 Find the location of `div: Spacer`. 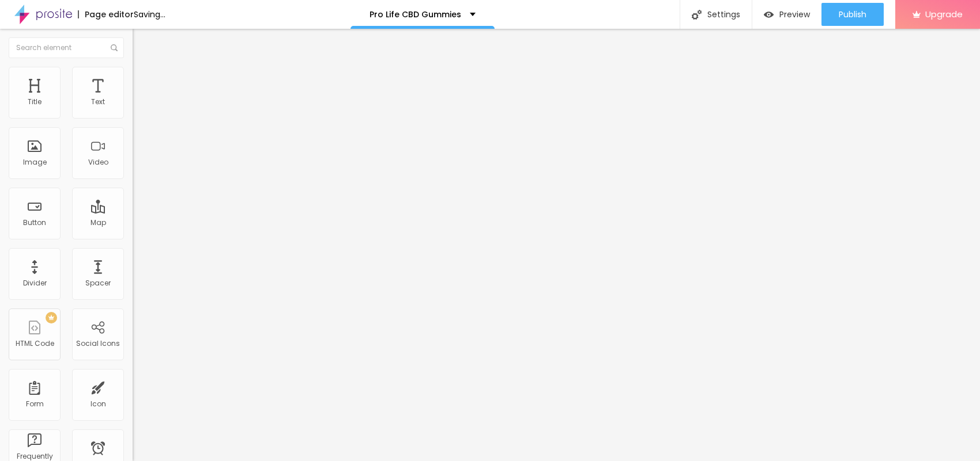

div: Spacer is located at coordinates (98, 284).